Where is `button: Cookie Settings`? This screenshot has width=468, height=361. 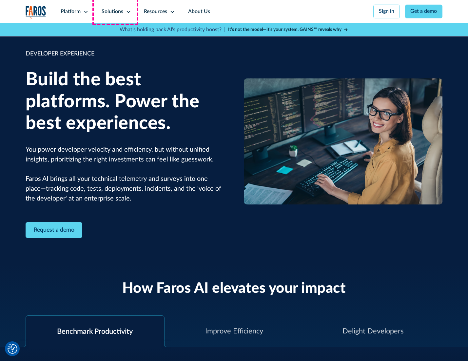 button: Cookie Settings is located at coordinates (12, 349).